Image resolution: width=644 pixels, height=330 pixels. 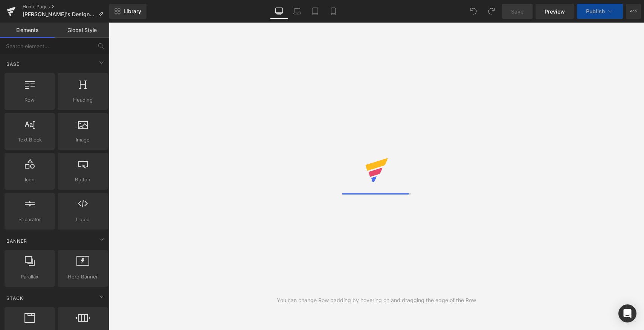 I want to click on span: Liquid, so click(x=83, y=219).